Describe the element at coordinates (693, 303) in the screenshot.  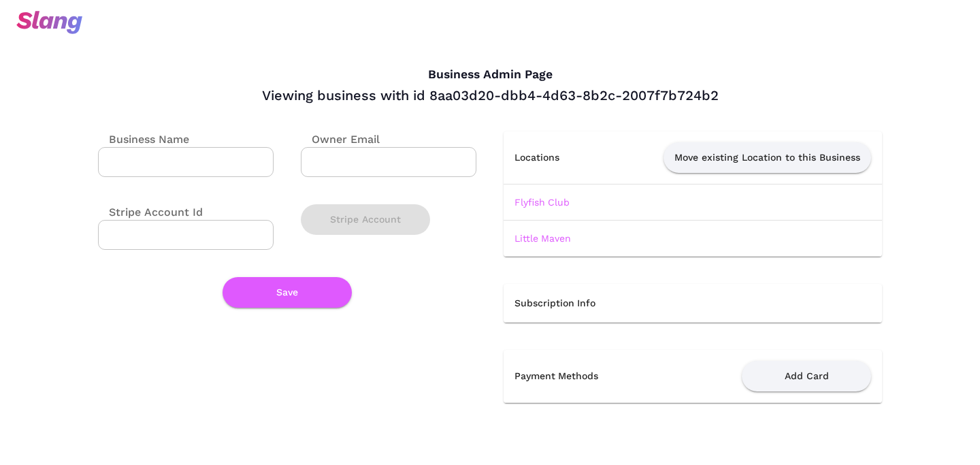
I see `th: Subscription Info` at that location.